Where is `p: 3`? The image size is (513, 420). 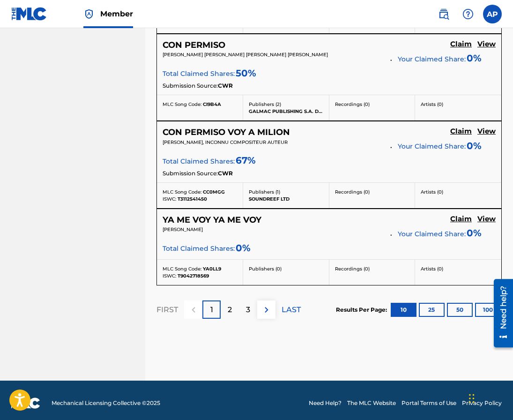 p: 3 is located at coordinates (248, 310).